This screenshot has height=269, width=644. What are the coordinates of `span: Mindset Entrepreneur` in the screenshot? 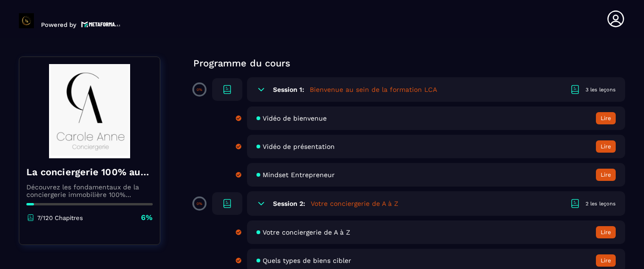 It's located at (298, 175).